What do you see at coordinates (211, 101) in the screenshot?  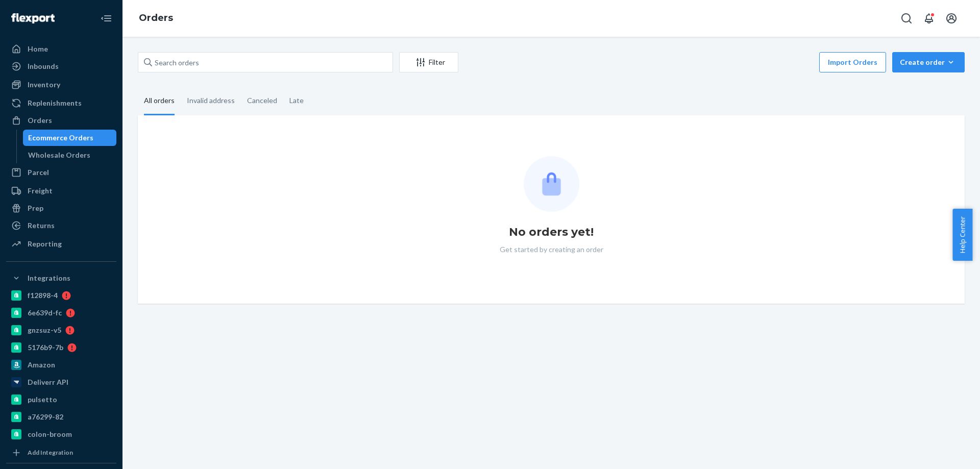 I see `div: Invalid address` at bounding box center [211, 101].